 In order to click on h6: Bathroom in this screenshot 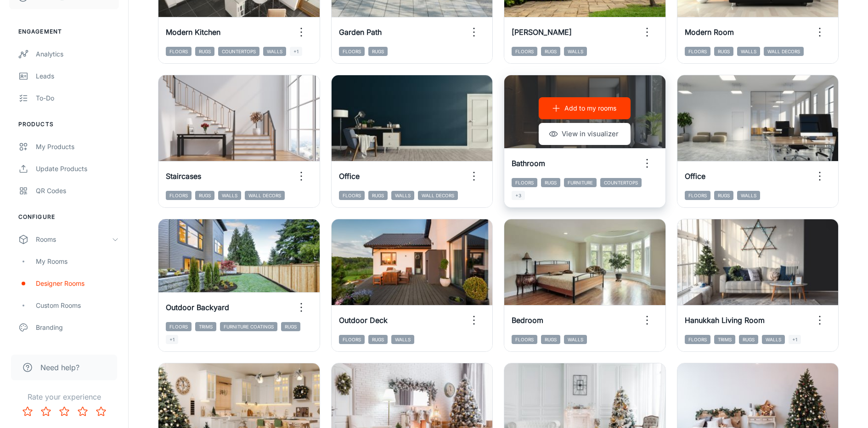, I will do `click(528, 163)`.